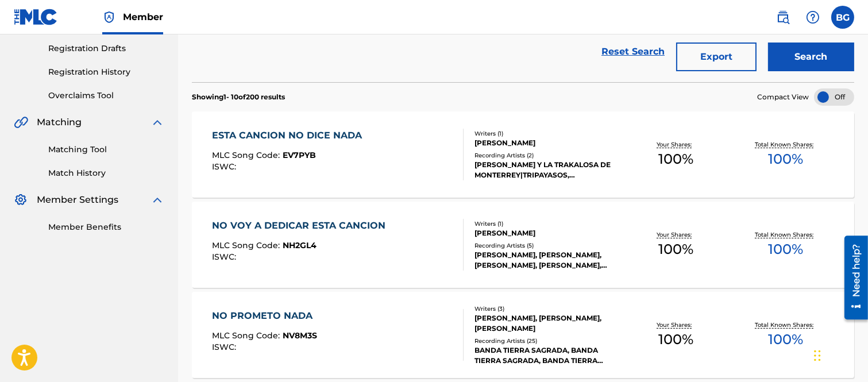 The image size is (868, 382). Describe the element at coordinates (21, 123) in the screenshot. I see `img: Matching` at that location.